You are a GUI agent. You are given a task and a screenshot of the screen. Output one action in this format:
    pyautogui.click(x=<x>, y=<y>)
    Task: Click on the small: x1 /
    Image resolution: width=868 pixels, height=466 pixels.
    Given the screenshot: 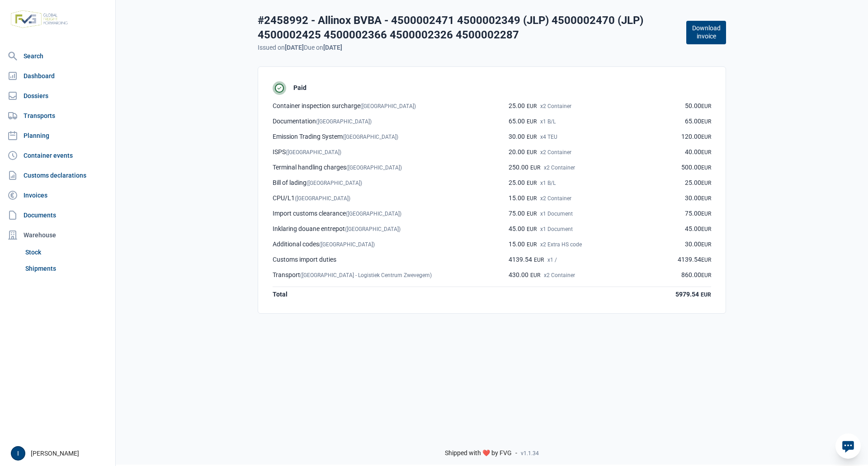 What is the action you would take?
    pyautogui.click(x=552, y=260)
    